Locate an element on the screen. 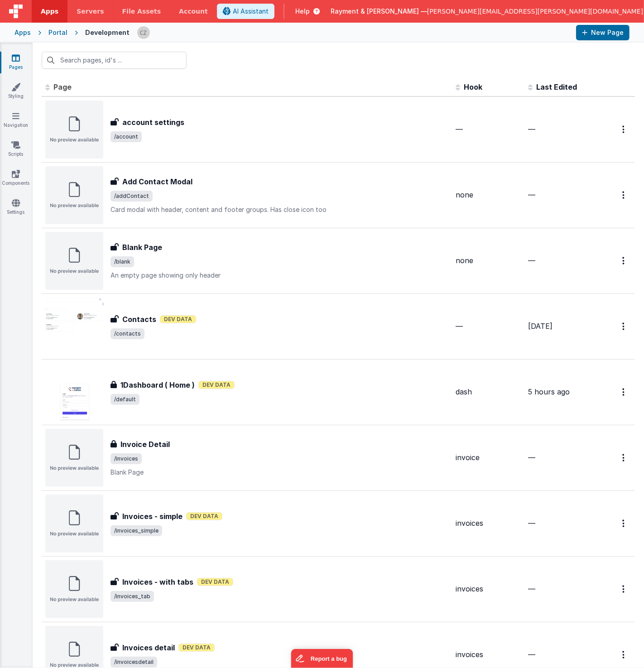 Image resolution: width=644 pixels, height=668 pixels. span: Servers is located at coordinates (90, 11).